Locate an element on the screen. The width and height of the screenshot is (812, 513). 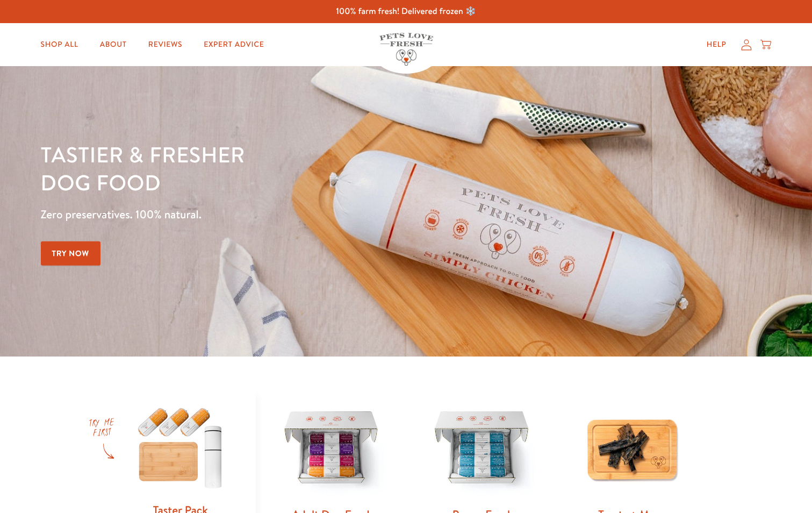
a: Help is located at coordinates (717, 45).